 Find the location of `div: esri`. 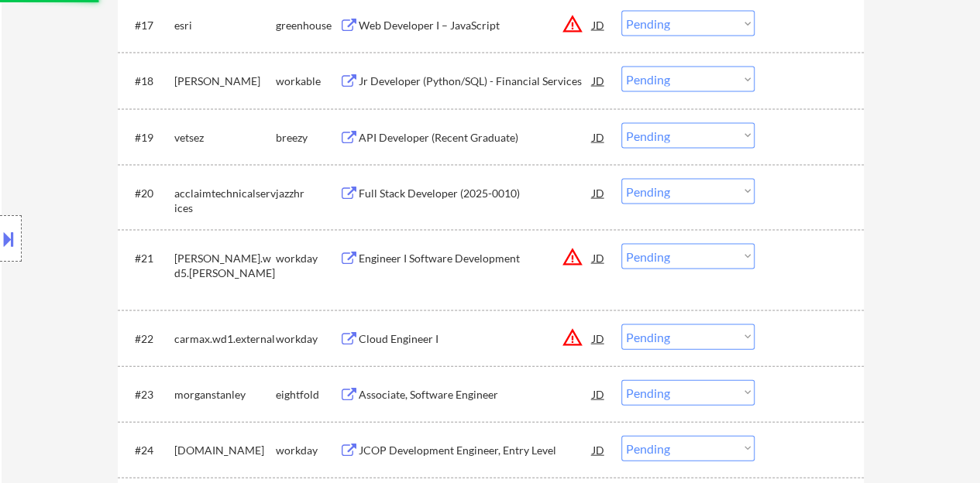

div: esri is located at coordinates (225, 25).